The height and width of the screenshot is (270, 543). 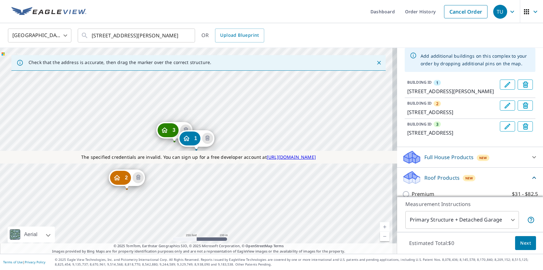 What do you see at coordinates (442, 178) in the screenshot?
I see `p: Roof Products` at bounding box center [442, 178].